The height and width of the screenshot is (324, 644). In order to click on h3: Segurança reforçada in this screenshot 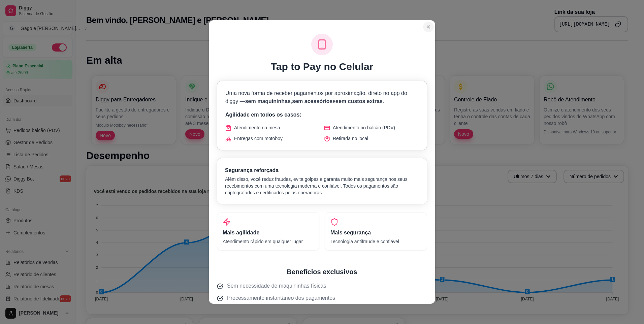, I will do `click(322, 170)`.